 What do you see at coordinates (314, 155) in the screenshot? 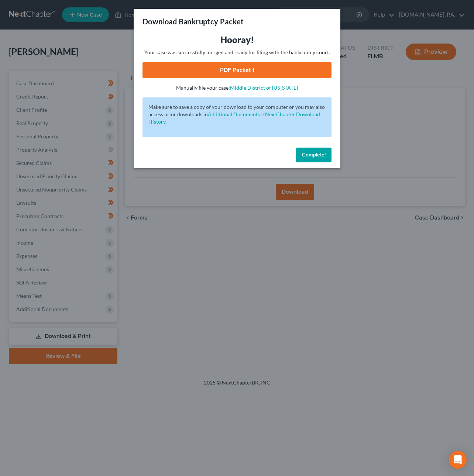
I see `span: Complete!` at bounding box center [314, 155].